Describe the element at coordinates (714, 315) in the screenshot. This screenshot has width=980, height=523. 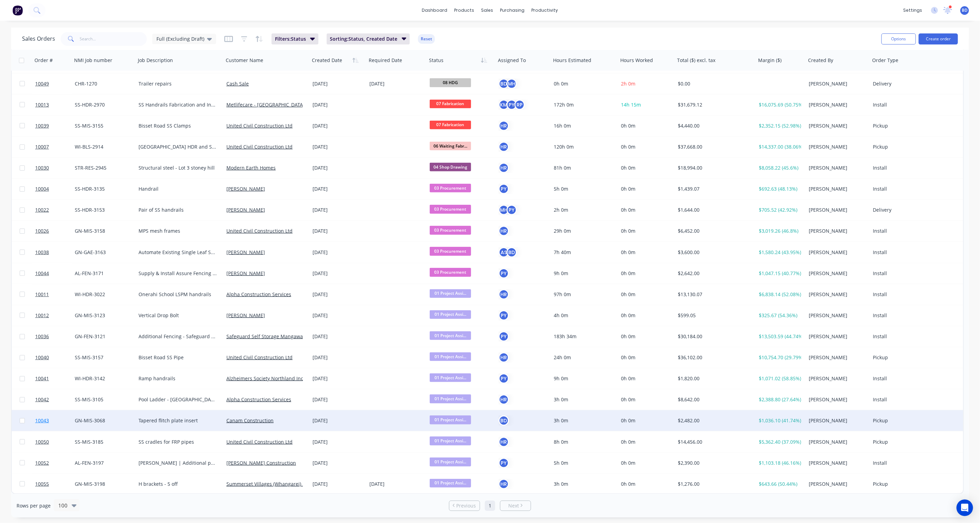
I see `div: $599.05` at that location.